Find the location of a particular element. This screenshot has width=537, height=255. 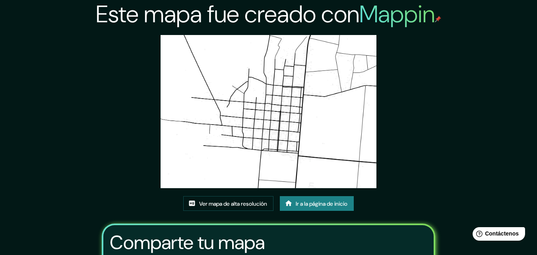

font: Ver mapa de alta resolución is located at coordinates (233, 204).